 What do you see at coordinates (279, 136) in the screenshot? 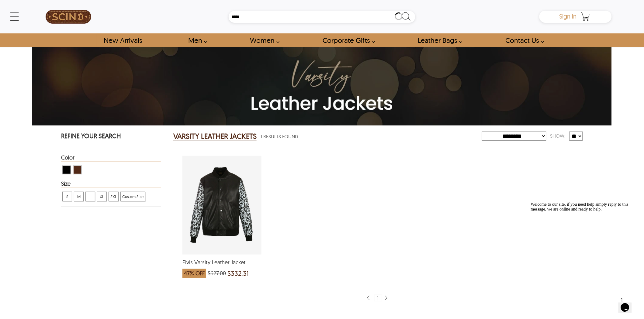
I see `span: 1 Results Found` at bounding box center [279, 136].